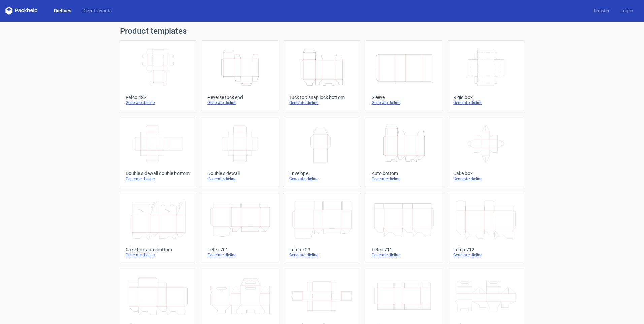 This screenshot has width=644, height=324. I want to click on div: Auto bottom, so click(404, 173).